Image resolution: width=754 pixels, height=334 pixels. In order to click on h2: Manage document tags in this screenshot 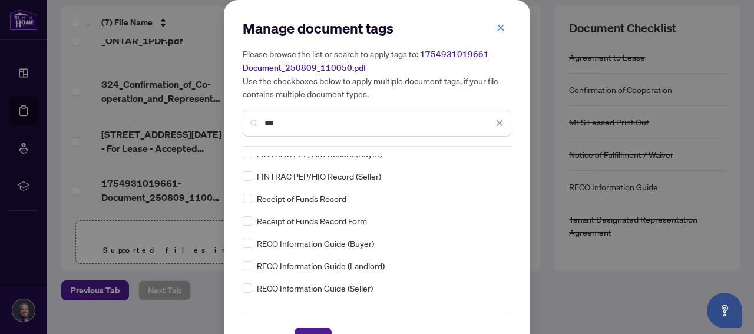, I will do `click(377, 28)`.